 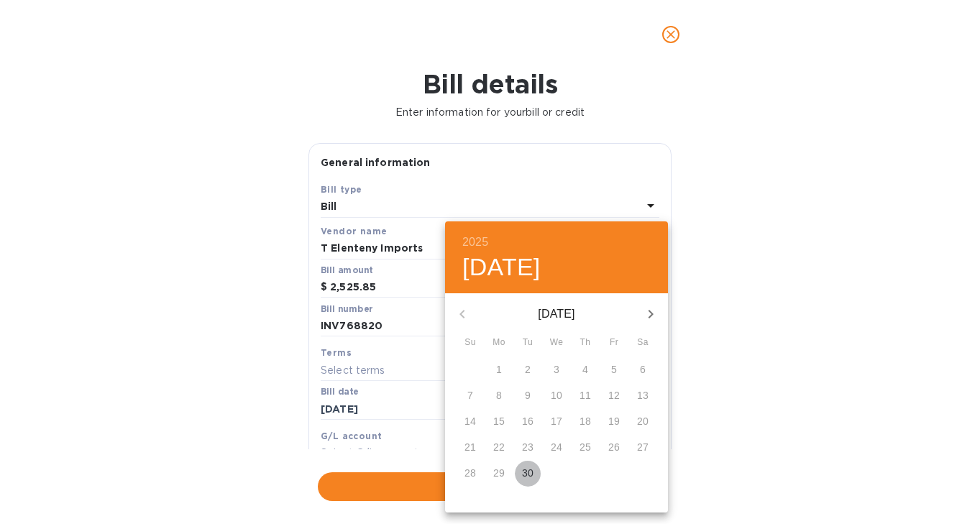 I want to click on button: 30, so click(x=528, y=473).